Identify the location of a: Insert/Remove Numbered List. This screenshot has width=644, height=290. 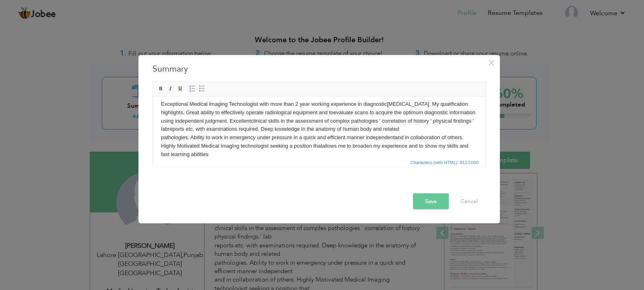
(192, 89).